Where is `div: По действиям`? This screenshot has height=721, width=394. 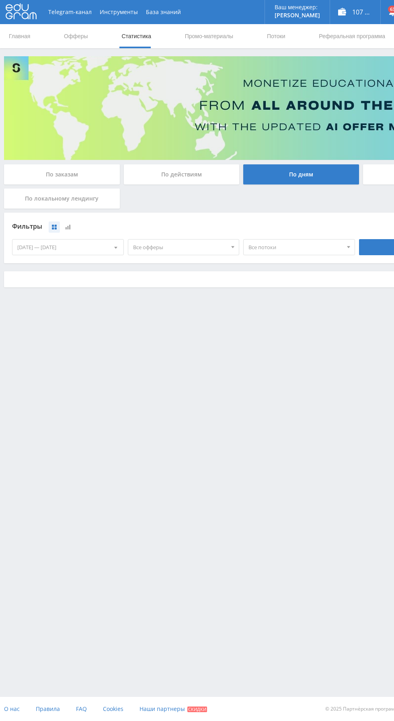
div: По действиям is located at coordinates (182, 175).